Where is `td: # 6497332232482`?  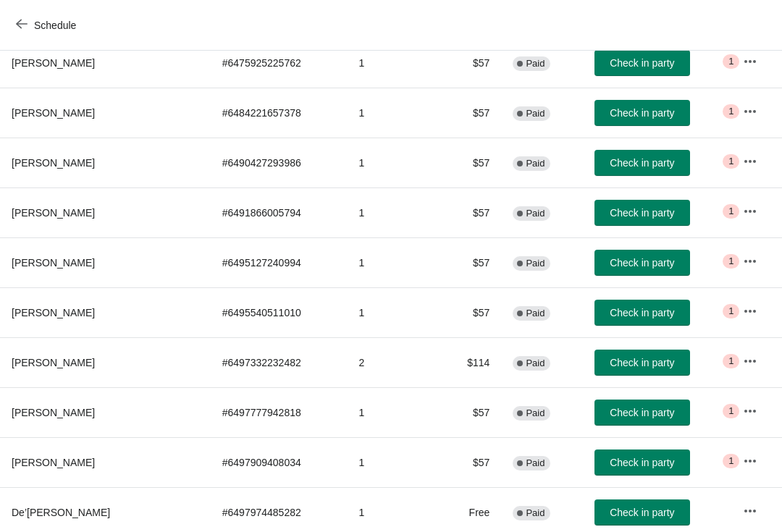
td: # 6497332232482 is located at coordinates (278, 362).